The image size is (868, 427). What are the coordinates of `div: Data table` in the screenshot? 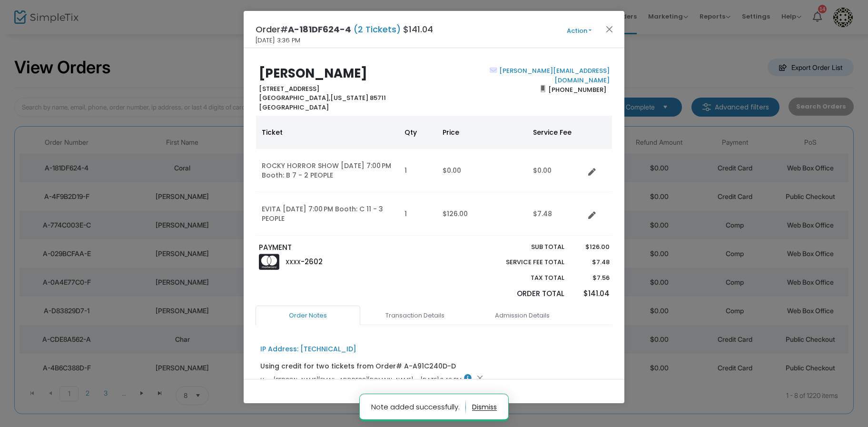 It's located at (434, 175).